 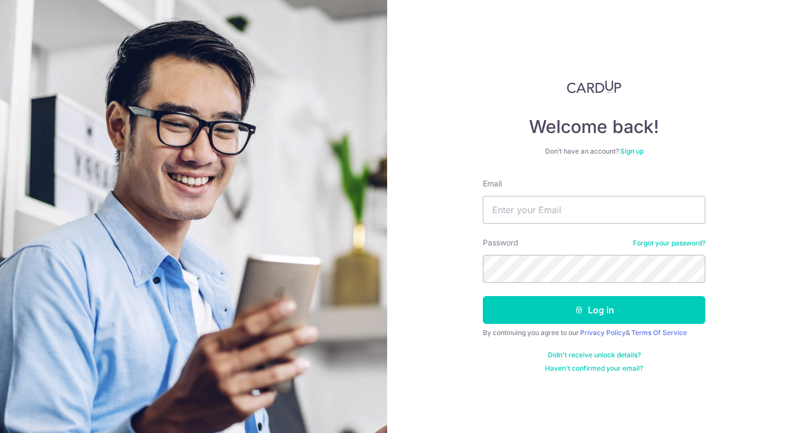 What do you see at coordinates (594, 333) in the screenshot?
I see `div: By continuing you agree to our &` at bounding box center [594, 333].